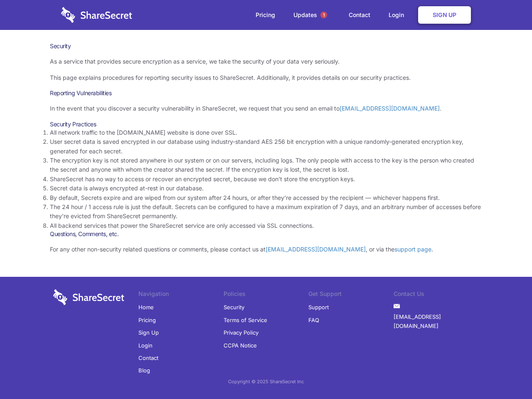 This screenshot has height=399, width=532. I want to click on a: Security, so click(234, 307).